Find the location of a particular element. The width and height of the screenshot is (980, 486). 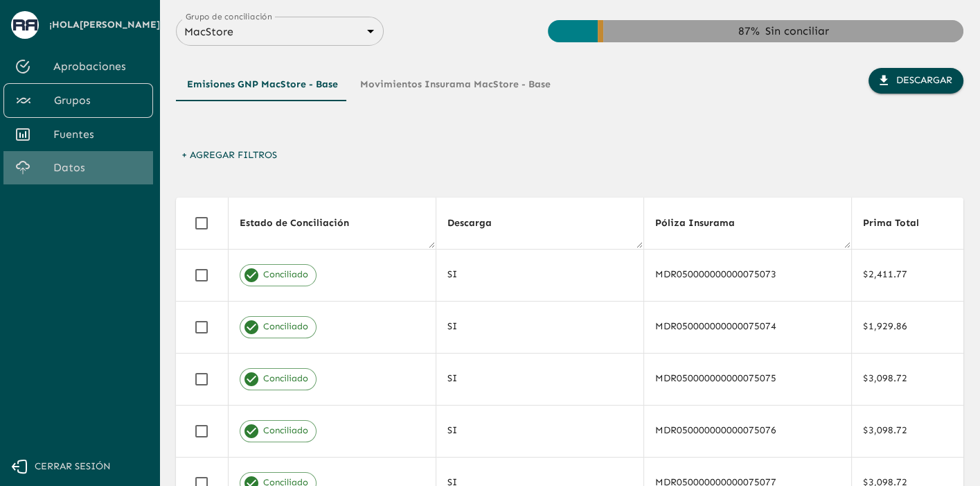

button: + Agregar Filtros is located at coordinates (229, 155).